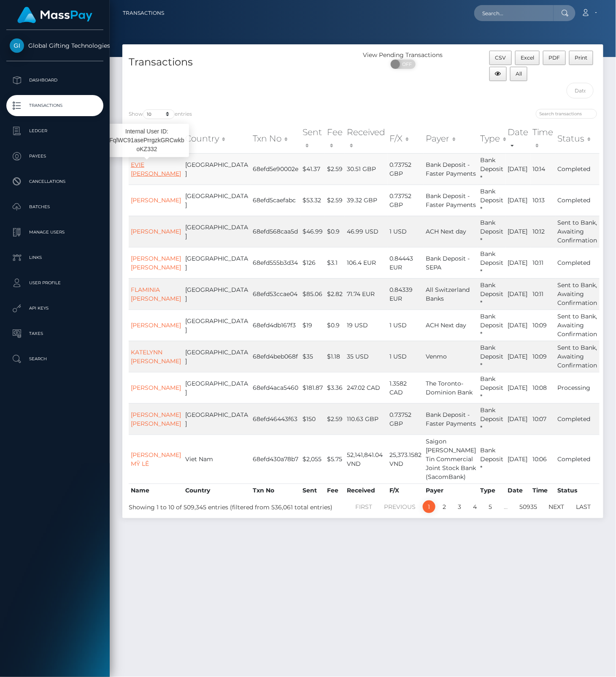 Image resolution: width=616 pixels, height=677 pixels. What do you see at coordinates (313, 169) in the screenshot?
I see `td: $41.37` at bounding box center [313, 169].